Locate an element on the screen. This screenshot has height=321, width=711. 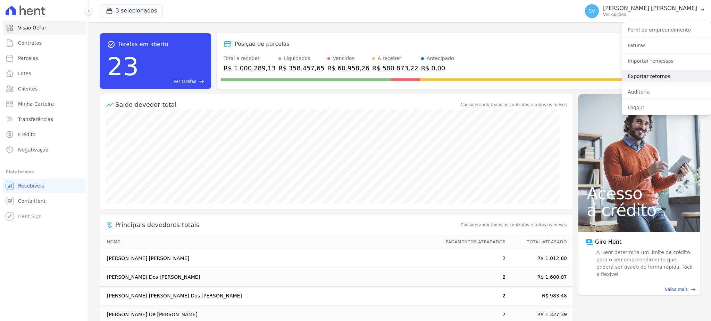
span: Minha Carteira is located at coordinates (36, 104).